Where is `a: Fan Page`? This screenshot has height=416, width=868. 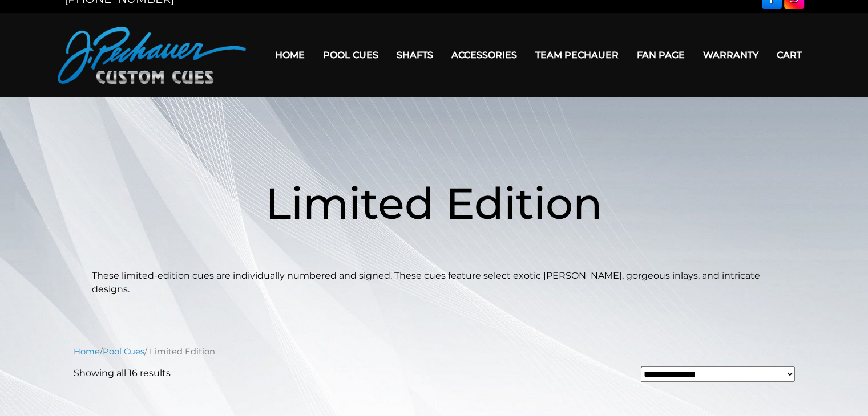
a: Fan Page is located at coordinates (661, 55).